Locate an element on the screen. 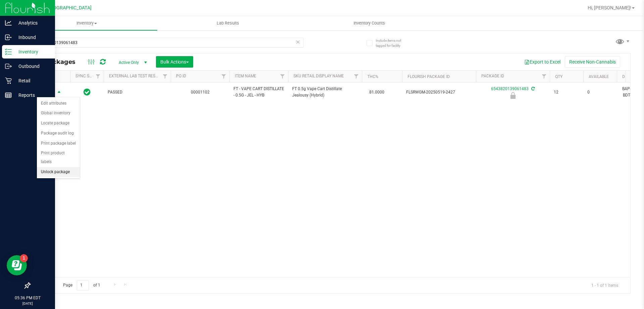 This screenshot has width=644, height=309. a: Inventory is located at coordinates (86, 23).